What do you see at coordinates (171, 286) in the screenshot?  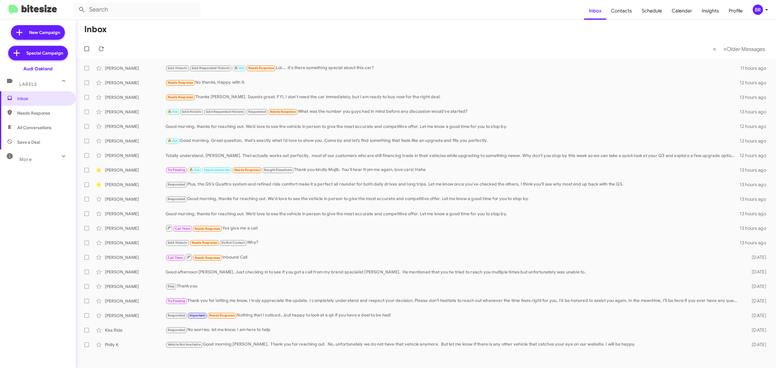 I see `span: Stop` at bounding box center [171, 286].